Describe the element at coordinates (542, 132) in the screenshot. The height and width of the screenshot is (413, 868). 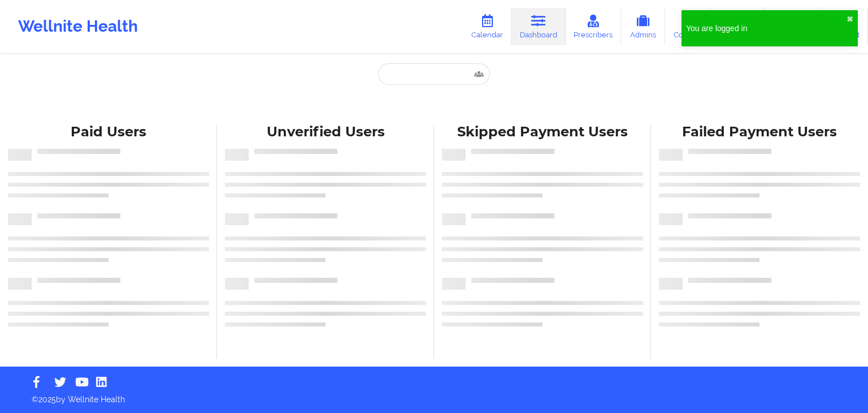
I see `div: Skipped Payment Users` at that location.